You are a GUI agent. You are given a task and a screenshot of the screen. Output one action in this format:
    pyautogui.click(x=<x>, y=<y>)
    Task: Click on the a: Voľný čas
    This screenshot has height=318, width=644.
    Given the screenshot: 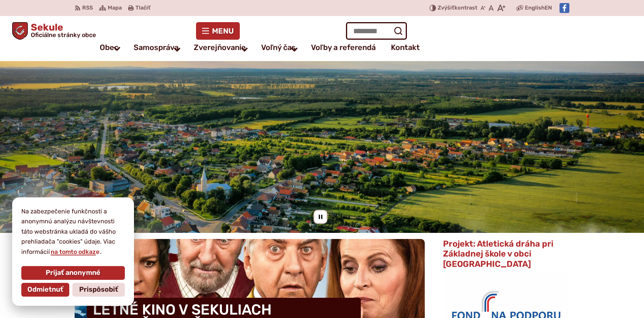 What is the action you would take?
    pyautogui.click(x=279, y=48)
    